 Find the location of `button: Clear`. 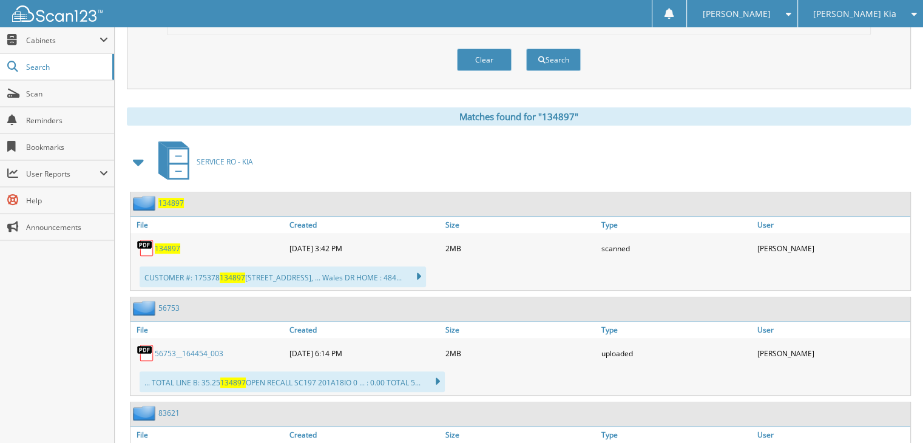

button: Clear is located at coordinates (484, 59).